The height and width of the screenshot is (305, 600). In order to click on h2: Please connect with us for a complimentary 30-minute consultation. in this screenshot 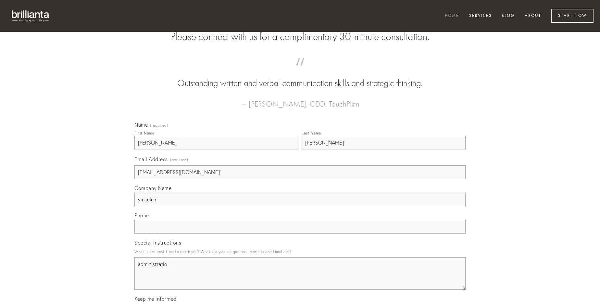, I will do `click(300, 37)`.